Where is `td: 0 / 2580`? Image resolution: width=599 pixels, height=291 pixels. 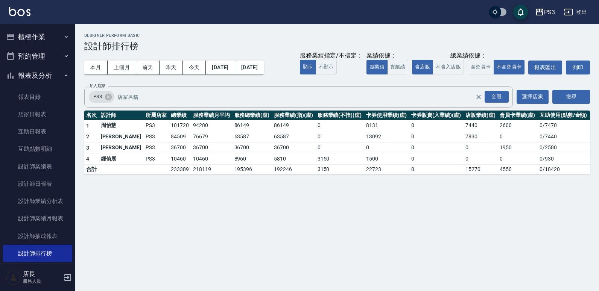
td: 0 / 2580 is located at coordinates (563, 148).